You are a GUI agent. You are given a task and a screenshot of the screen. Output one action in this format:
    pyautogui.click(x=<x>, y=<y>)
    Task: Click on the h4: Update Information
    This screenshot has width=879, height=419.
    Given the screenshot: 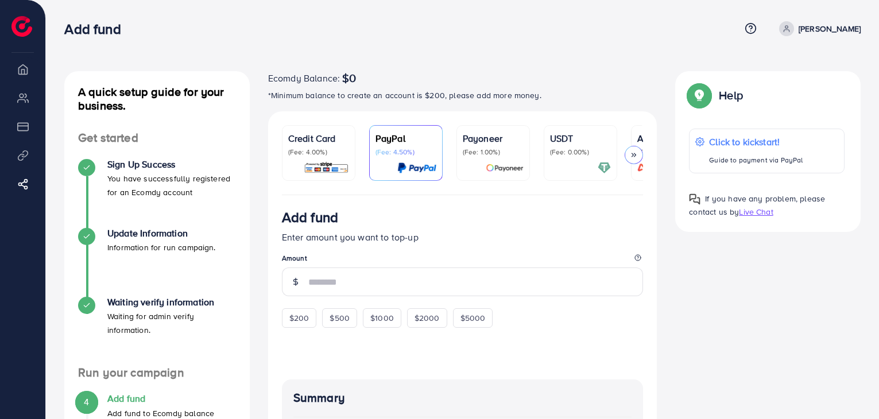 What is the action you would take?
    pyautogui.click(x=161, y=233)
    